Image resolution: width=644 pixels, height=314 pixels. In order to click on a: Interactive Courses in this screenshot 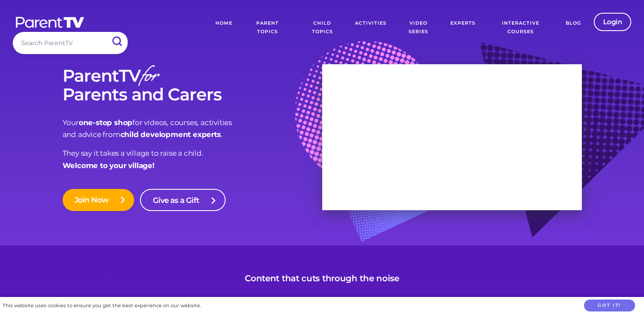, I will do `click(521, 28)`.